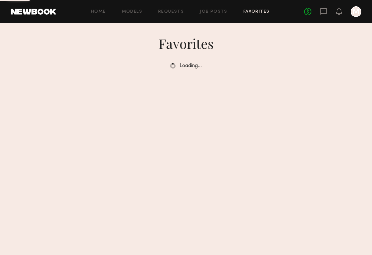 The image size is (372, 255). I want to click on span: Loading…, so click(191, 66).